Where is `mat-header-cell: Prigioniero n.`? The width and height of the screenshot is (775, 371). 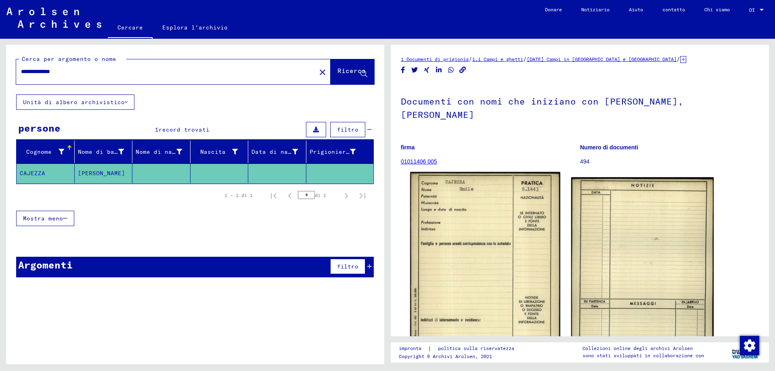
mat-header-cell: Prigioniero n. is located at coordinates (340, 152).